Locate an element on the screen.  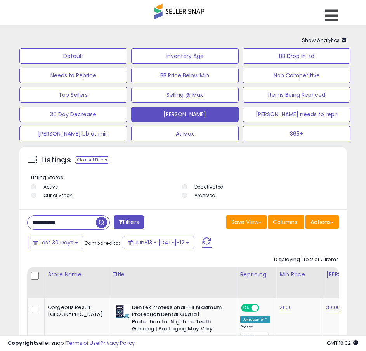
div: Preset: is located at coordinates (256, 333).